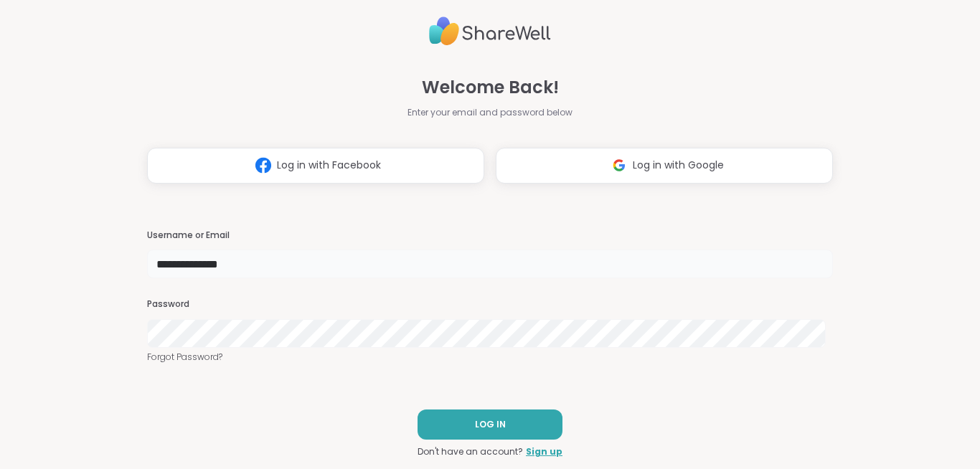 Image resolution: width=980 pixels, height=469 pixels. I want to click on span: Log in with Google, so click(678, 165).